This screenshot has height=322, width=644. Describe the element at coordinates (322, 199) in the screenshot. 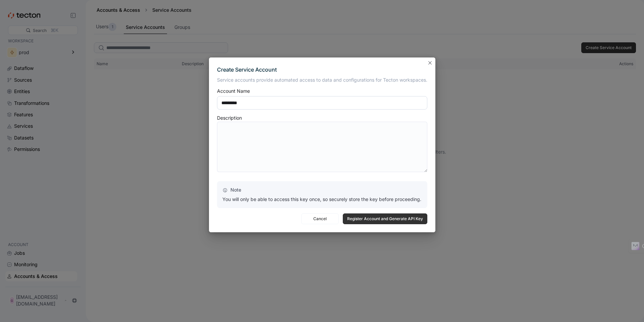

I see `p: You will only be able to access this key once, so securely store the key before proceeding.` at that location.